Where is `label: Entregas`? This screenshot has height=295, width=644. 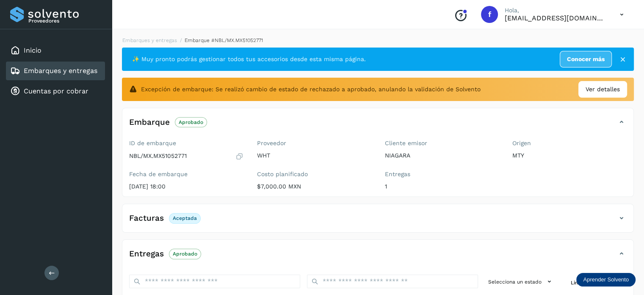 label: Entregas is located at coordinates (442, 174).